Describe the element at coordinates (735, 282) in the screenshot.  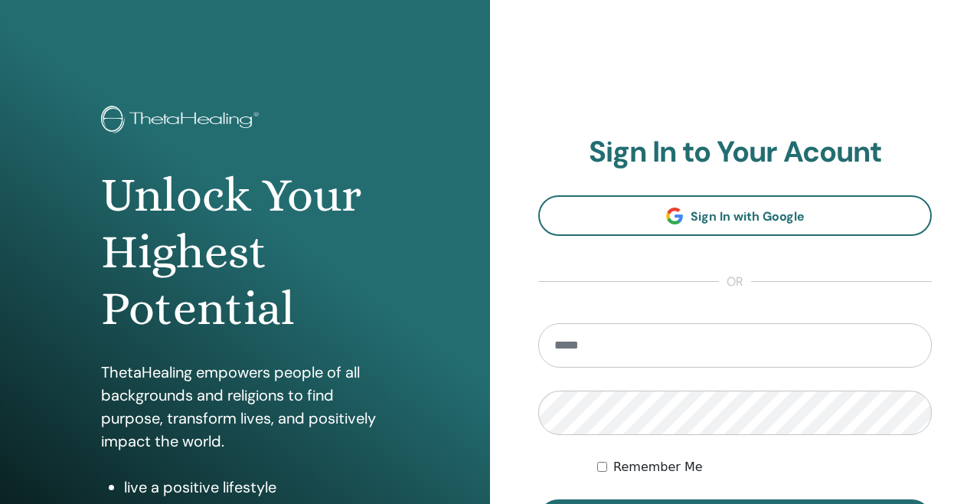
I see `span: or` at that location.